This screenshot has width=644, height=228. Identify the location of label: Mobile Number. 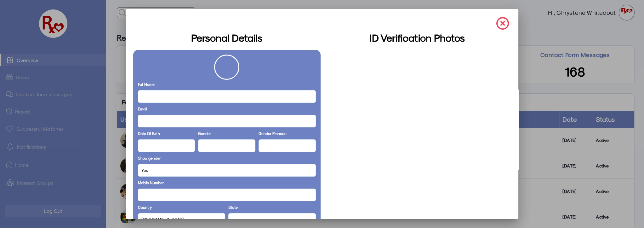
(151, 183).